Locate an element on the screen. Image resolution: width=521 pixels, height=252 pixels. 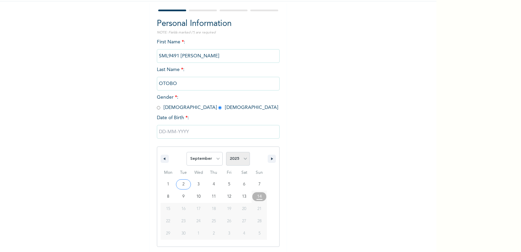
span: 30 is located at coordinates (184, 233).